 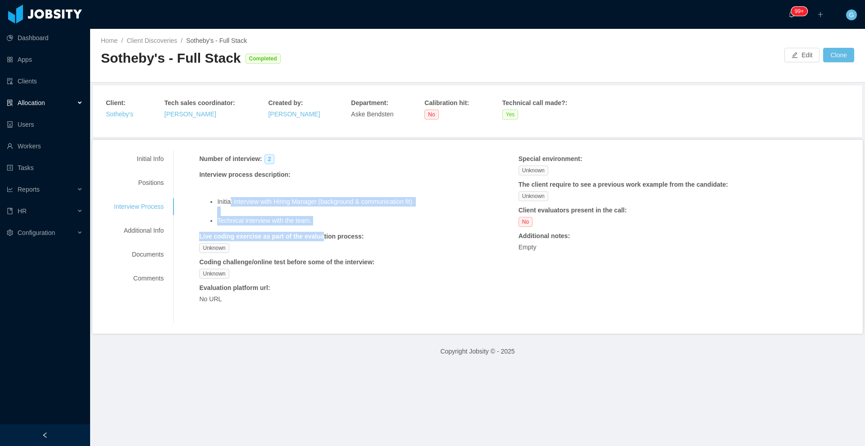 What do you see at coordinates (270, 159) in the screenshot?
I see `span: 2` at bounding box center [270, 159].